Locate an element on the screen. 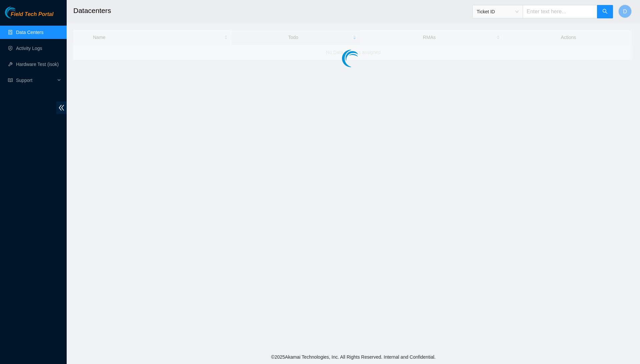 The height and width of the screenshot is (364, 640). span: Field Tech Portal is located at coordinates (32, 14).